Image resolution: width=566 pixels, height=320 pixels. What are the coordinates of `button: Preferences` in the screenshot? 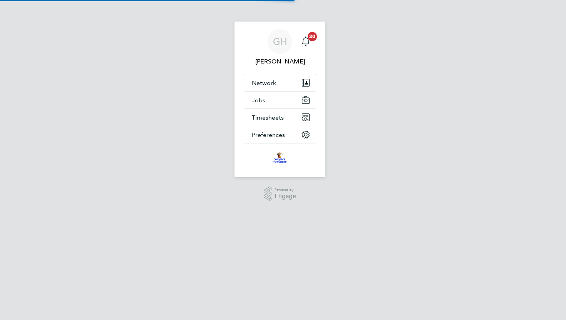 It's located at (280, 135).